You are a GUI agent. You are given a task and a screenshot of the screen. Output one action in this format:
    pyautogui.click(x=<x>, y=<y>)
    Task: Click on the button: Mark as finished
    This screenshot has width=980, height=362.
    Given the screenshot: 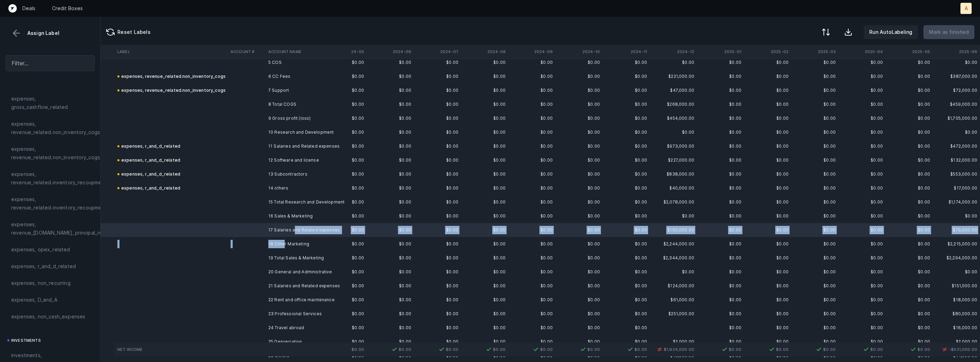 What is the action you would take?
    pyautogui.click(x=949, y=32)
    